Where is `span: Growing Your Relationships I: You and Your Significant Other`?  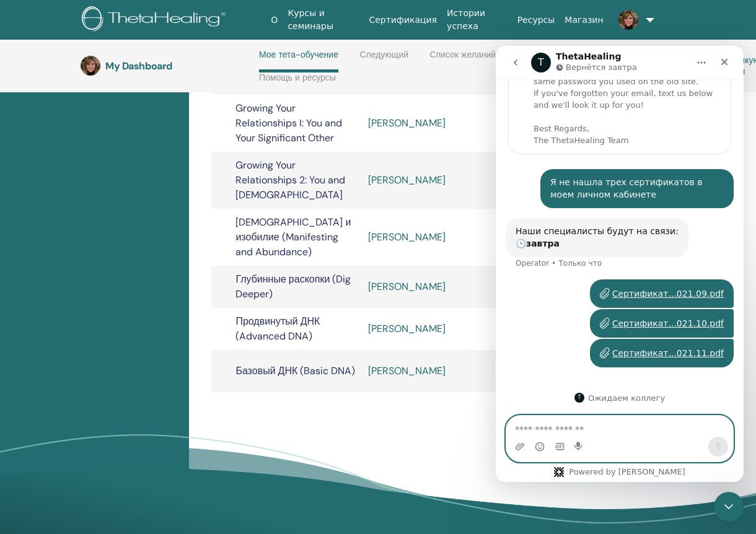
span: Growing Your Relationships I: You and Your Significant Other is located at coordinates (289, 123).